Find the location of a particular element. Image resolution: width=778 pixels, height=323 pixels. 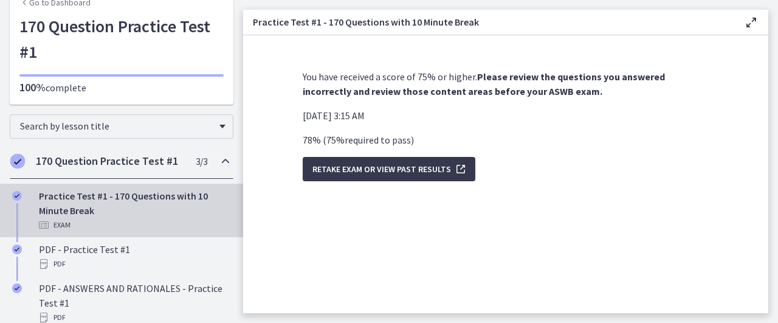

div: Search by lesson title is located at coordinates (122, 126).